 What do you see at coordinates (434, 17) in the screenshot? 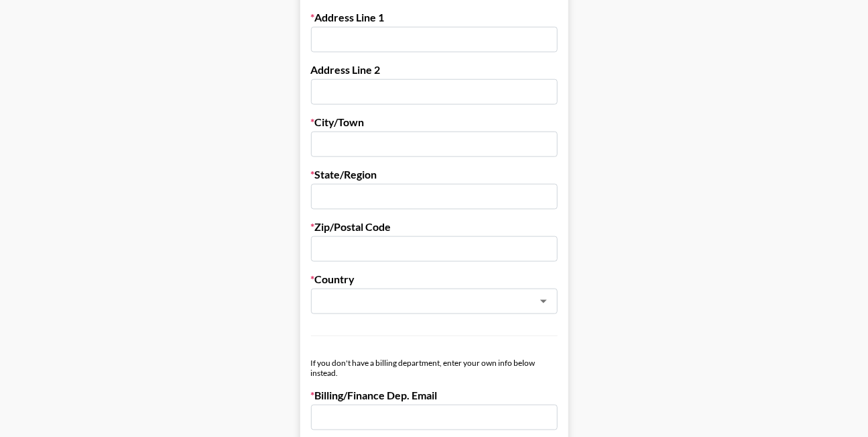
I see `label: Address Line 1` at bounding box center [434, 17].